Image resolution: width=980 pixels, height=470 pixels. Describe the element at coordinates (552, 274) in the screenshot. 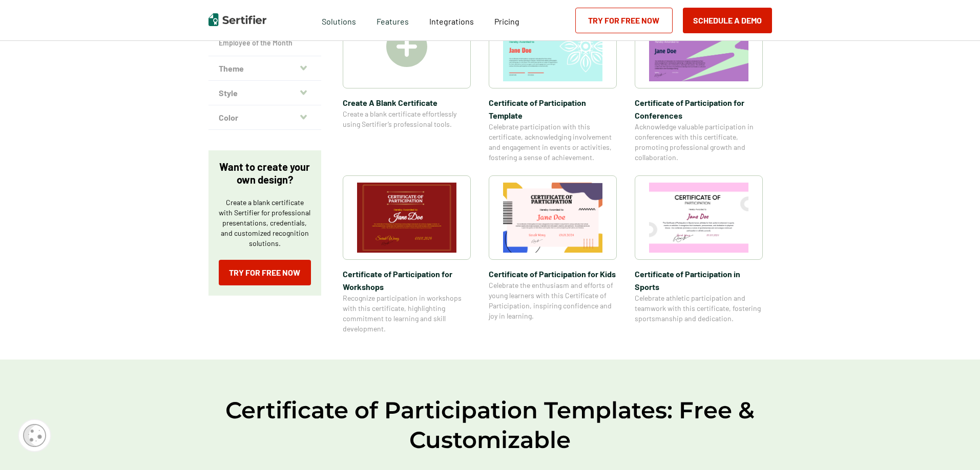

I see `span: Certificate of Participation for Kids​` at that location.